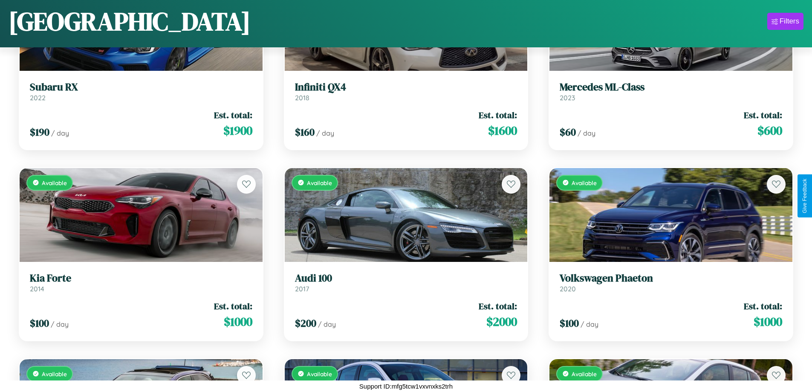 Image resolution: width=812 pixels, height=392 pixels. I want to click on span: 2014, so click(37, 289).